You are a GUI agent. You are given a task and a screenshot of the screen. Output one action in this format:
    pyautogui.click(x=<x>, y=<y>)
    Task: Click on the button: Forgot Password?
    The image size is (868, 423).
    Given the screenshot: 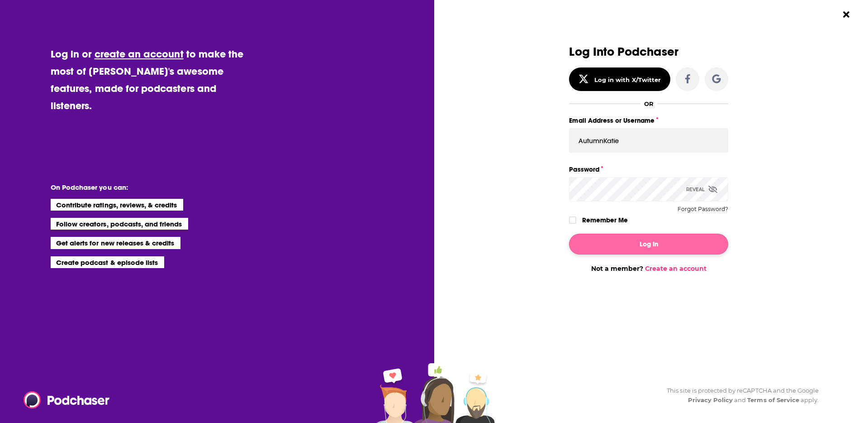 What is the action you would take?
    pyautogui.click(x=703, y=209)
    